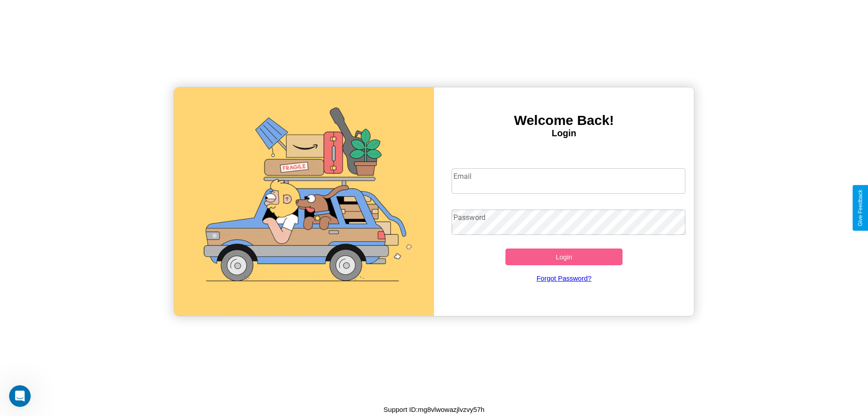 Image resolution: width=868 pixels, height=416 pixels. Describe the element at coordinates (860, 208) in the screenshot. I see `div: Give Feedback` at that location.